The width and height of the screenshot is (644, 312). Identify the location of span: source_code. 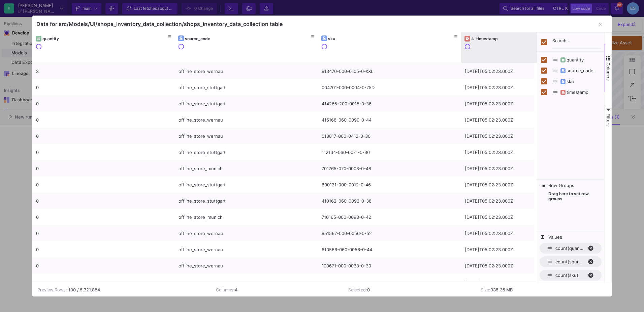
(576, 70).